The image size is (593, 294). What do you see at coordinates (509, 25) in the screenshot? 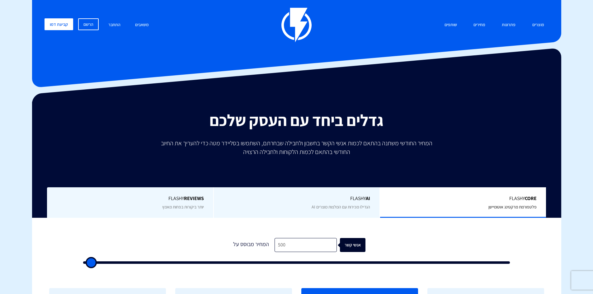
I see `a: פתרונות` at bounding box center [509, 25].